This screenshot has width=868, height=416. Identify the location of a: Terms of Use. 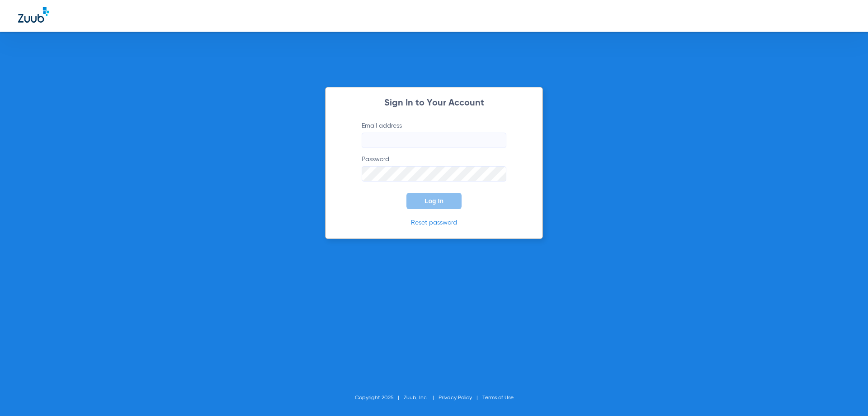
(498, 398).